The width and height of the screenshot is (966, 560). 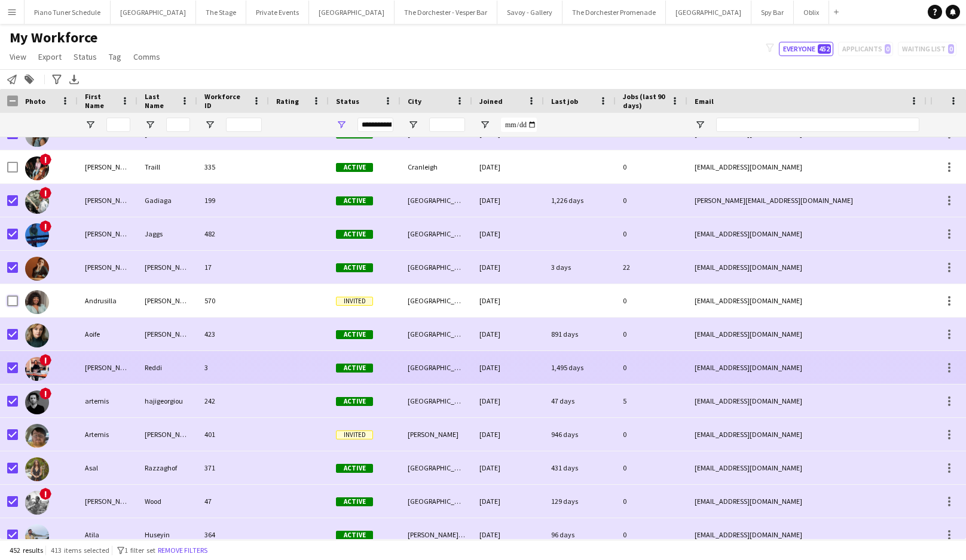 I want to click on div: 401, so click(x=233, y=434).